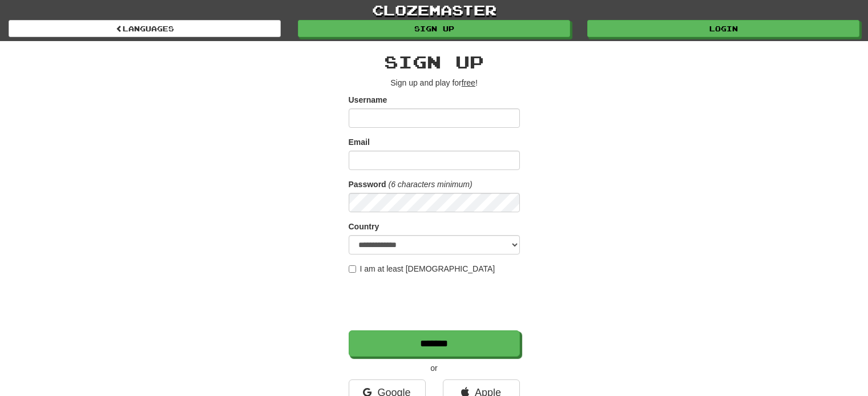  What do you see at coordinates (368, 184) in the screenshot?
I see `label: Password` at bounding box center [368, 184].